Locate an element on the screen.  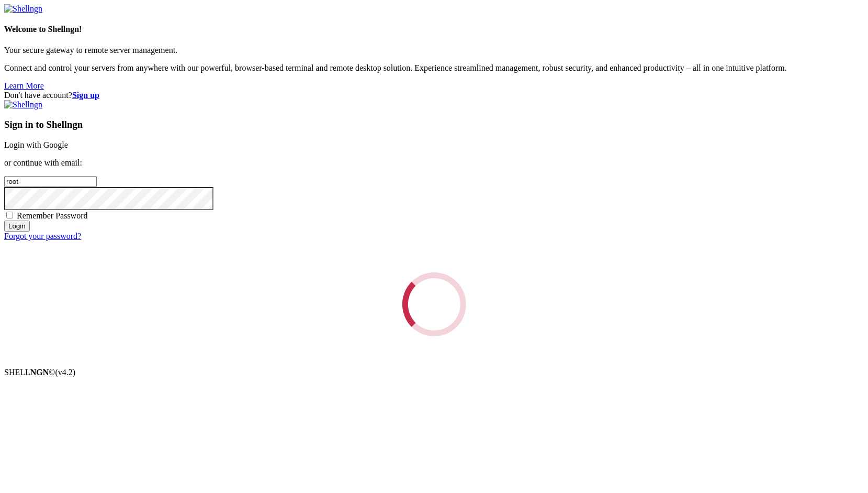
b: NGN is located at coordinates (40, 372).